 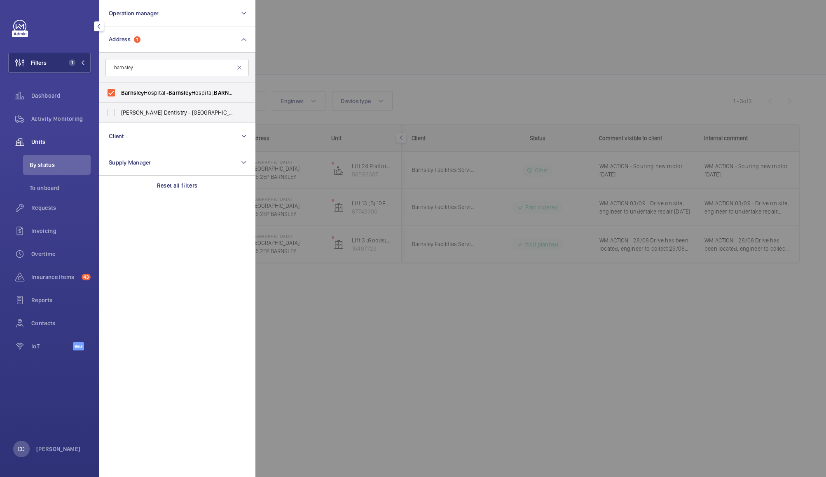 What do you see at coordinates (61, 208) in the screenshot?
I see `span: Requests` at bounding box center [61, 208].